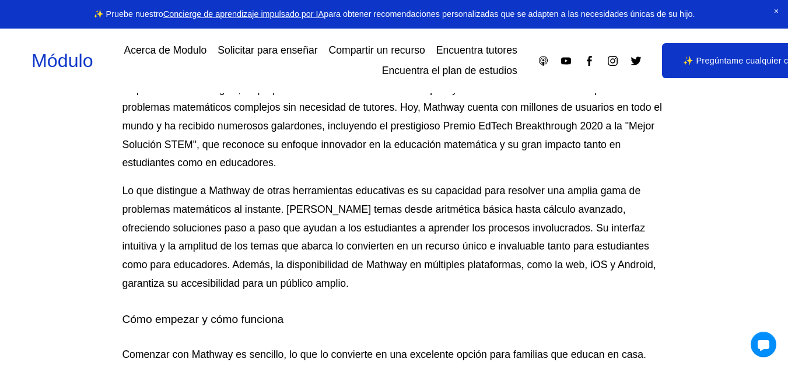 Image resolution: width=788 pixels, height=369 pixels. Describe the element at coordinates (243, 14) in the screenshot. I see `font: Concierge de aprendizaje impulsado por IA` at that location.